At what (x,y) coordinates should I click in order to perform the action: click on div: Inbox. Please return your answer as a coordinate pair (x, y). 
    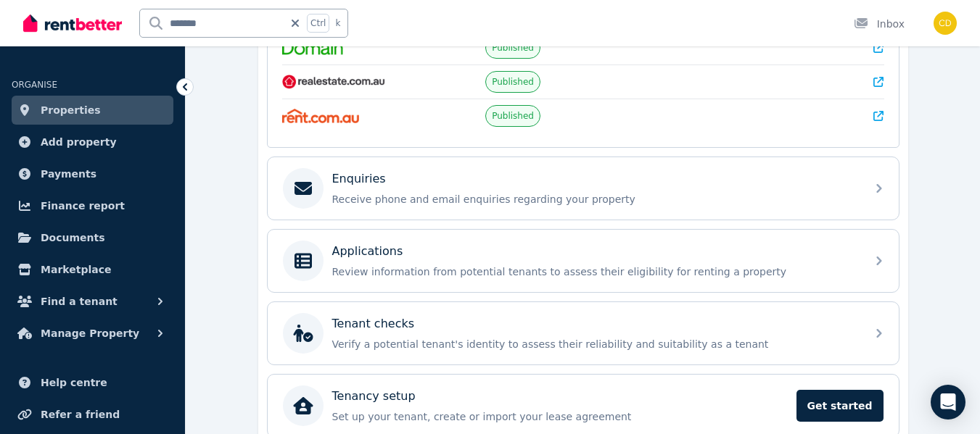
    Looking at the image, I should click on (879, 24).